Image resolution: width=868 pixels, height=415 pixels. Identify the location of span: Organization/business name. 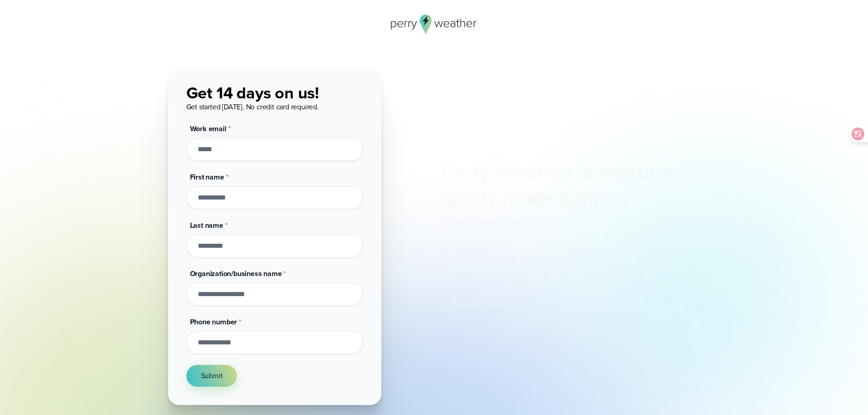
(236, 274).